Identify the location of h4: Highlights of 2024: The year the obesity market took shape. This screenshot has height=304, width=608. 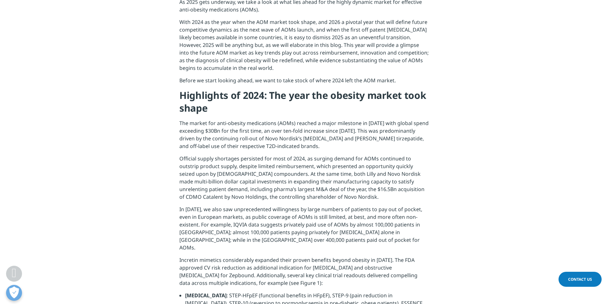
(304, 104).